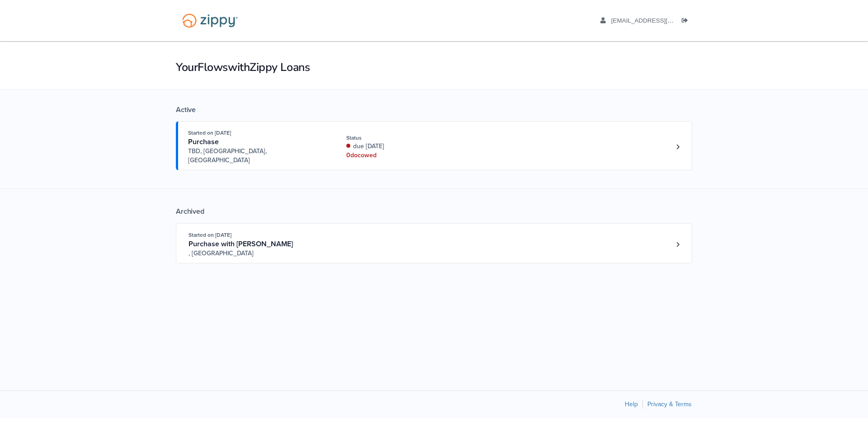  Describe the element at coordinates (434, 145) in the screenshot. I see `a: Open loan 4249684` at that location.